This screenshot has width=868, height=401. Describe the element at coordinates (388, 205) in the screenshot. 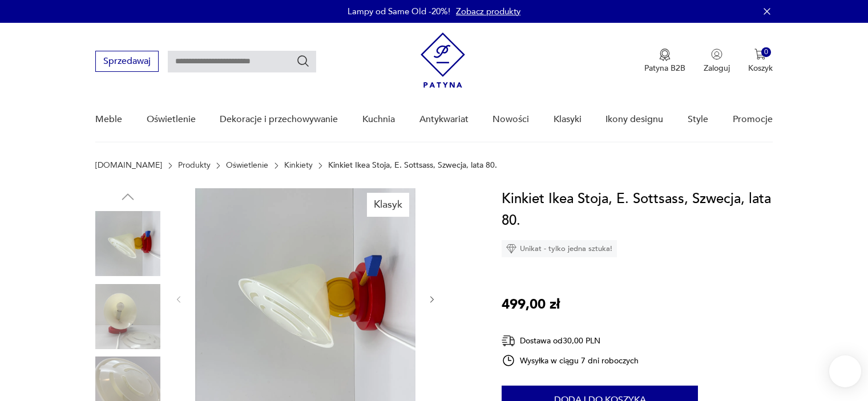

I see `div: Klasyk` at that location.